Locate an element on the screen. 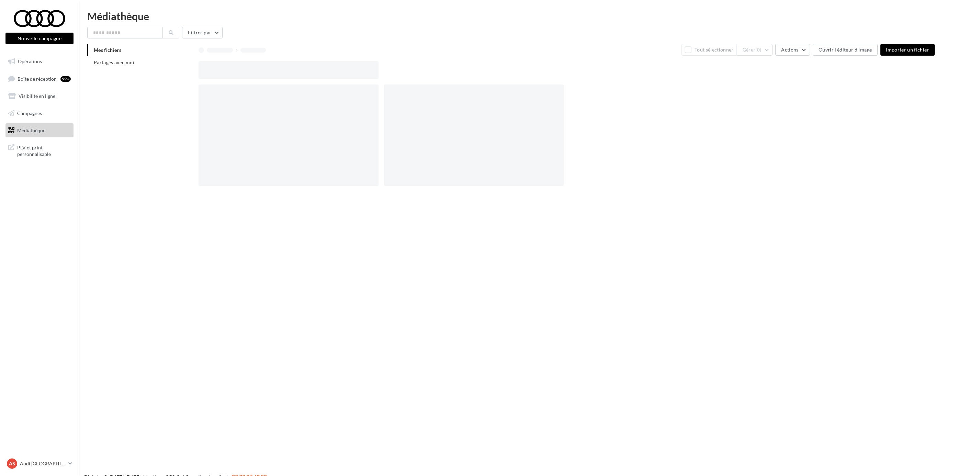 This screenshot has width=980, height=476. span: Opérations is located at coordinates (30, 61).